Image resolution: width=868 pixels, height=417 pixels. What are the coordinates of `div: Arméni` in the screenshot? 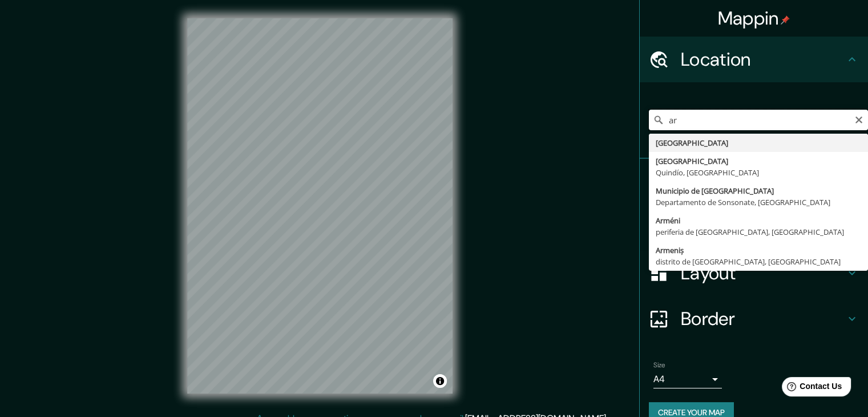 It's located at (758, 220).